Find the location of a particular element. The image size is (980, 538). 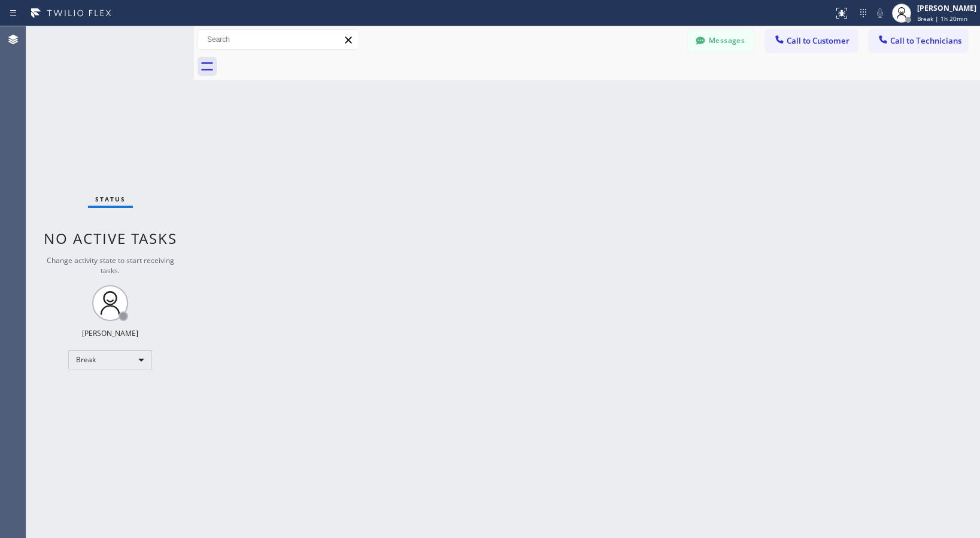

div: Break is located at coordinates (110, 360).